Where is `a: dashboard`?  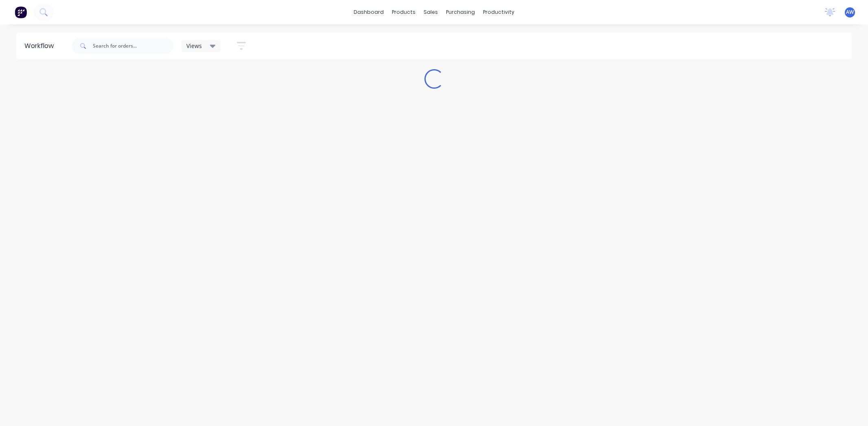 a: dashboard is located at coordinates (369, 12).